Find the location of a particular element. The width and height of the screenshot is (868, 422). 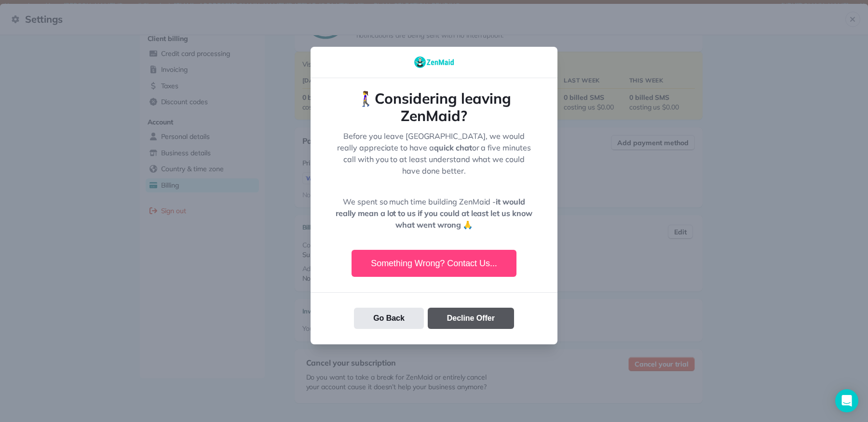

button: Go Back is located at coordinates (389, 318).